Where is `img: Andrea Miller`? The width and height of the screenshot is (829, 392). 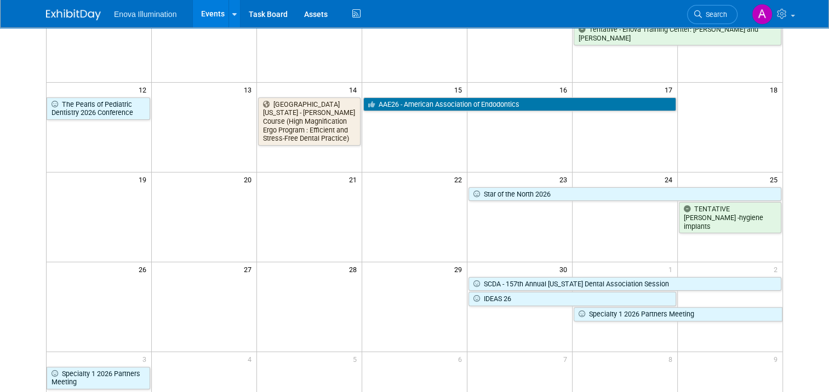 img: Andrea Miller is located at coordinates (762, 14).